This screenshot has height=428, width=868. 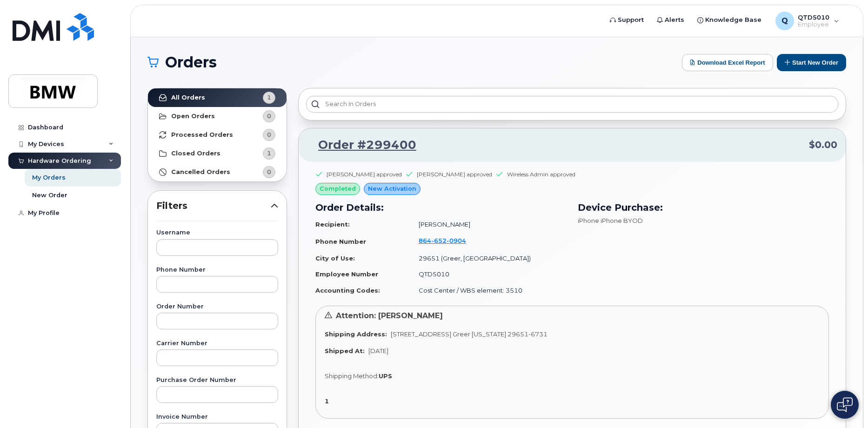 What do you see at coordinates (347, 274) in the screenshot?
I see `strong: Employee Number` at bounding box center [347, 274].